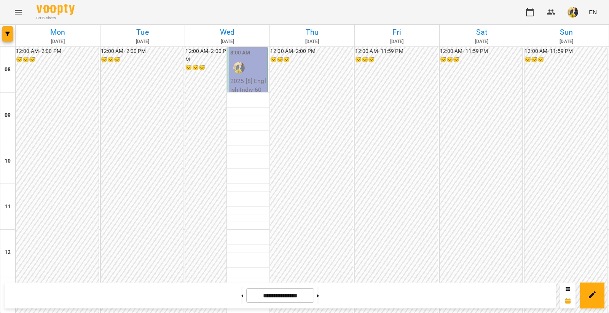  What do you see at coordinates (8, 70) in the screenshot?
I see `h6: 08` at bounding box center [8, 70].